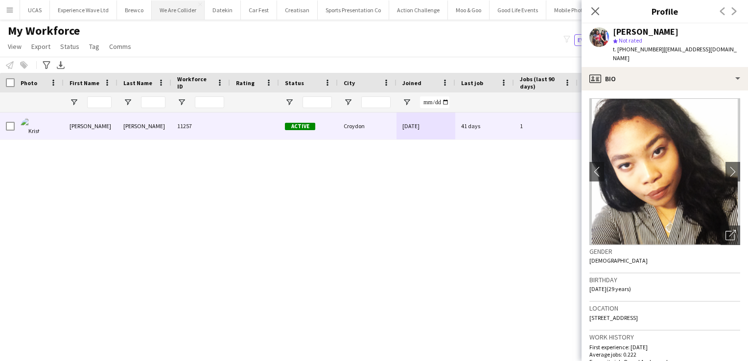  Describe the element at coordinates (354, 10) in the screenshot. I see `button: Sports Presentation Co` at that location.